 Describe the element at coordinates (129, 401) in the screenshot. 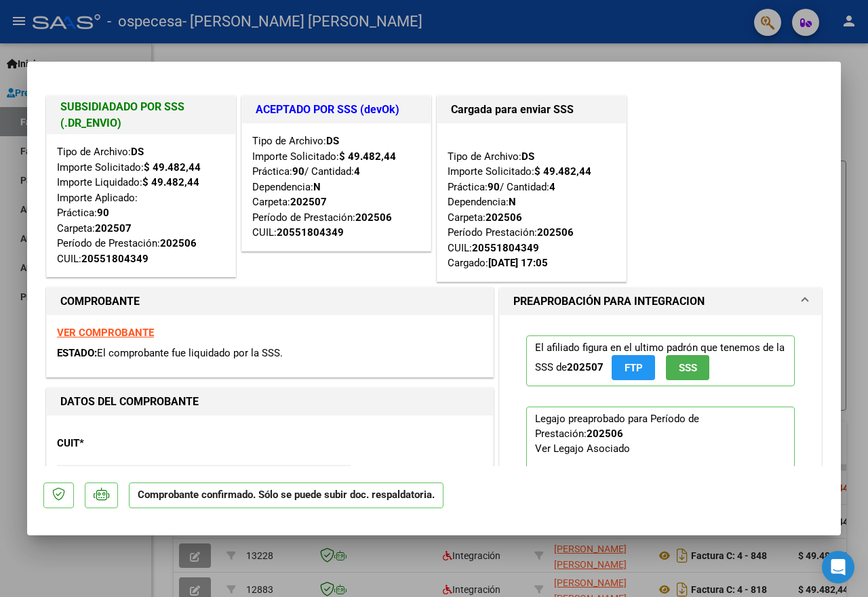

I see `strong: DATOS DEL COMPROBANTE` at that location.